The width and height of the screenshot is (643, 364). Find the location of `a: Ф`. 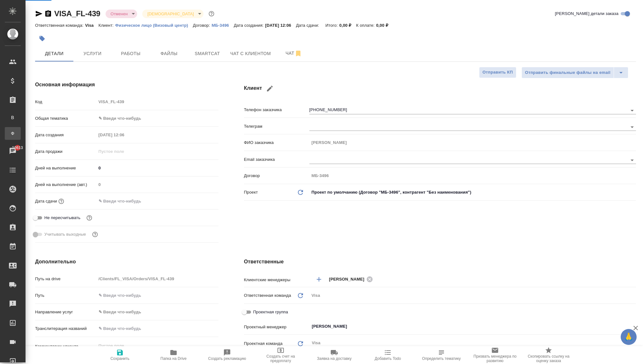

a: Ф is located at coordinates (13, 134).